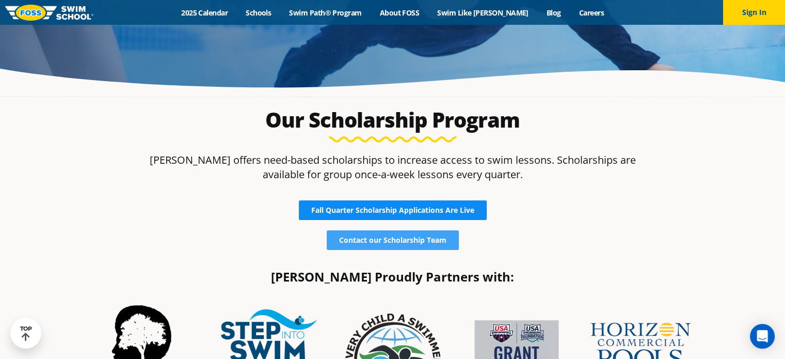 The width and height of the screenshot is (785, 359). I want to click on a: Swim Path® Program, so click(325, 12).